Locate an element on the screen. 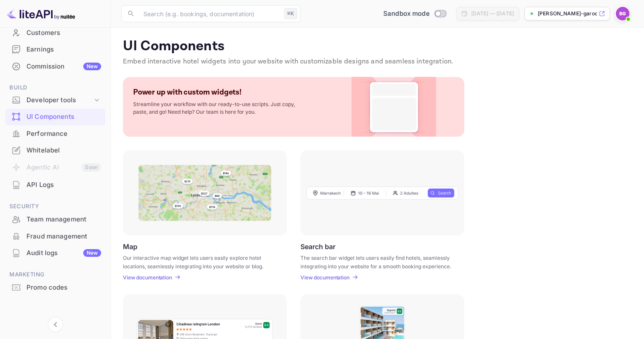  a: Team management is located at coordinates (55, 219).